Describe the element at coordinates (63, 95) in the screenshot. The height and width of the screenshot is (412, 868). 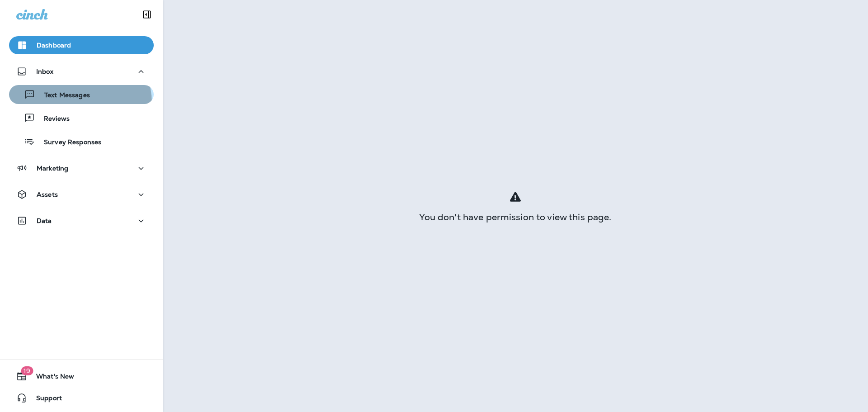
I see `p: Text Messages` at that location.